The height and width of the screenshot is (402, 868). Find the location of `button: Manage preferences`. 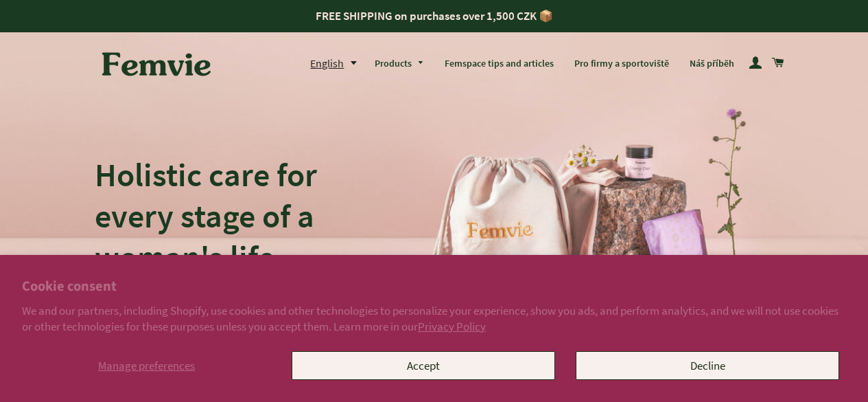

button: Manage preferences is located at coordinates (146, 365).